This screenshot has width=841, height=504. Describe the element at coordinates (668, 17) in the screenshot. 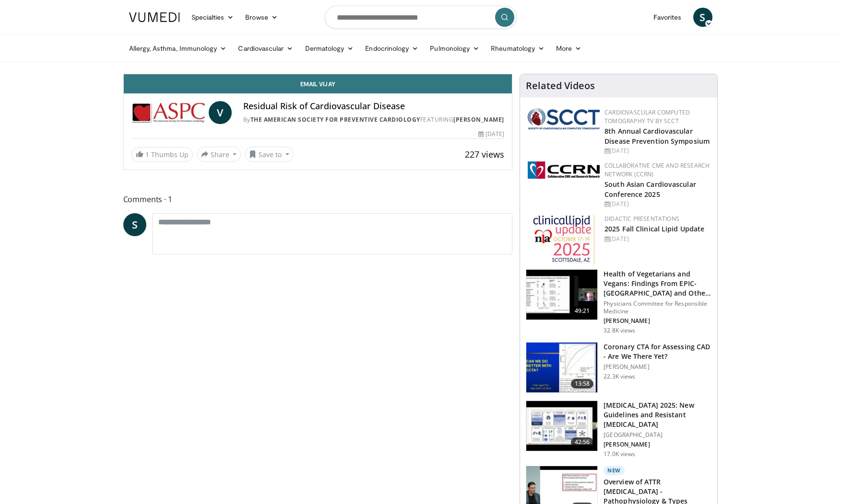

I see `a: Favorites` at that location.